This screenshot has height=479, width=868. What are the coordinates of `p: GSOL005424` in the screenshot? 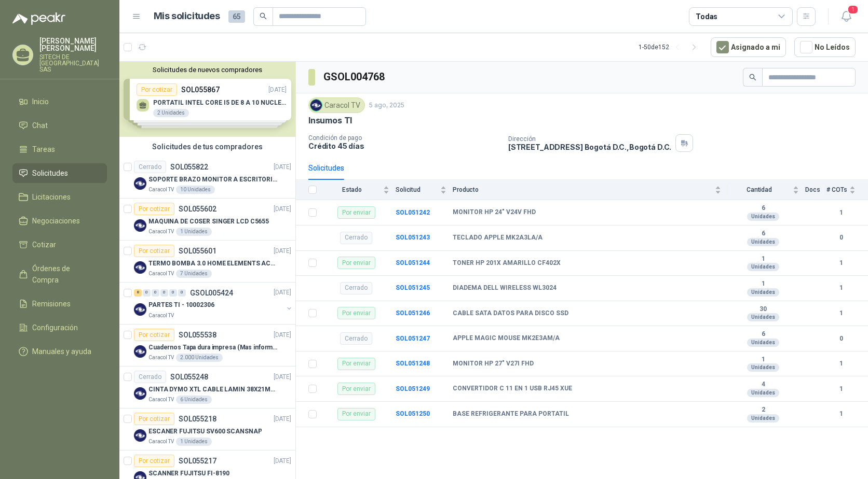 It's located at (212, 293).